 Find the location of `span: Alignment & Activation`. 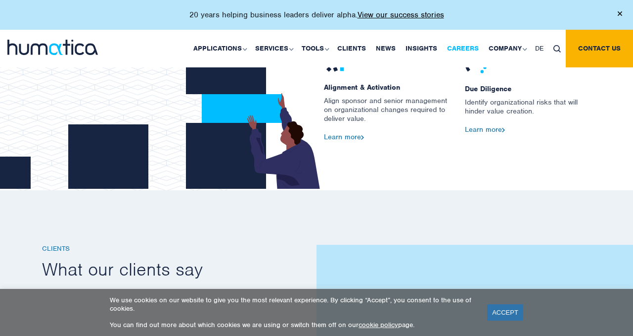

span: Alignment & Activation is located at coordinates (387, 85).